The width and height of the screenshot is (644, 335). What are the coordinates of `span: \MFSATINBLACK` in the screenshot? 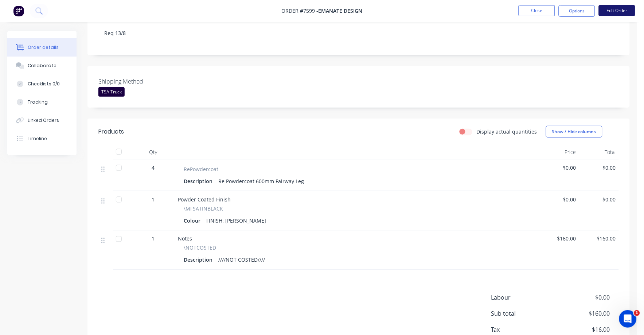 It's located at (203, 208).